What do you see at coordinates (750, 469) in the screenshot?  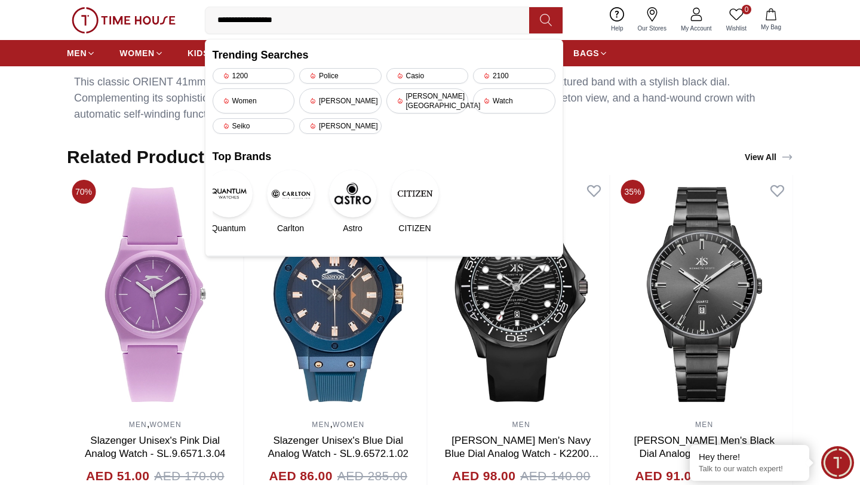 I see `p: Talk to our watch expert!` at bounding box center [750, 469].